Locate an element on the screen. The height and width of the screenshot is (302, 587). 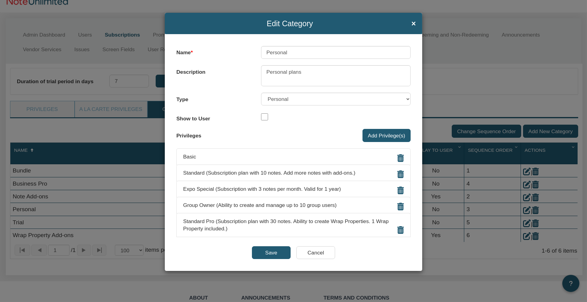
span: Standard is located at coordinates (194, 173).